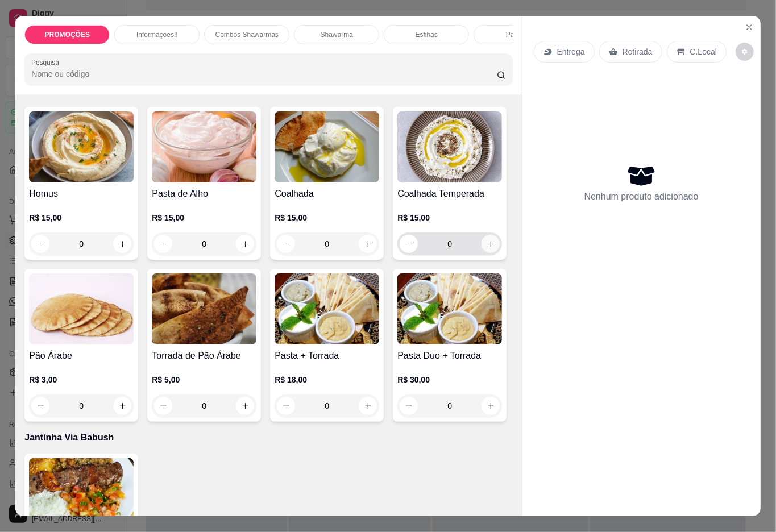  I want to click on label: Pesquisa, so click(47, 62).